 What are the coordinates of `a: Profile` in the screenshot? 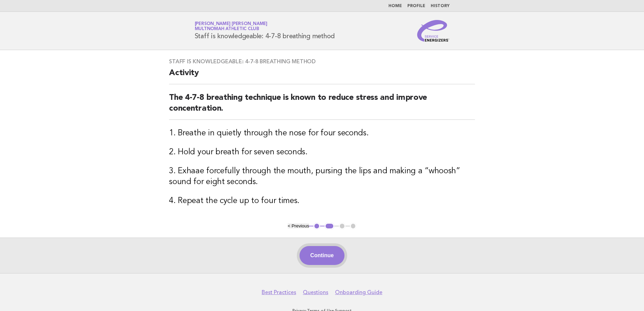 It's located at (416, 6).